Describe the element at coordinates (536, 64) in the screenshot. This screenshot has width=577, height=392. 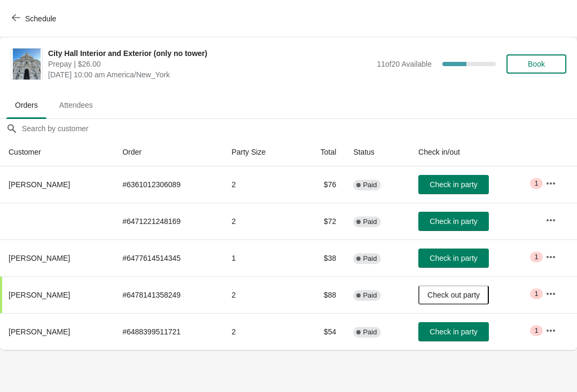
I see `button: Book` at that location.